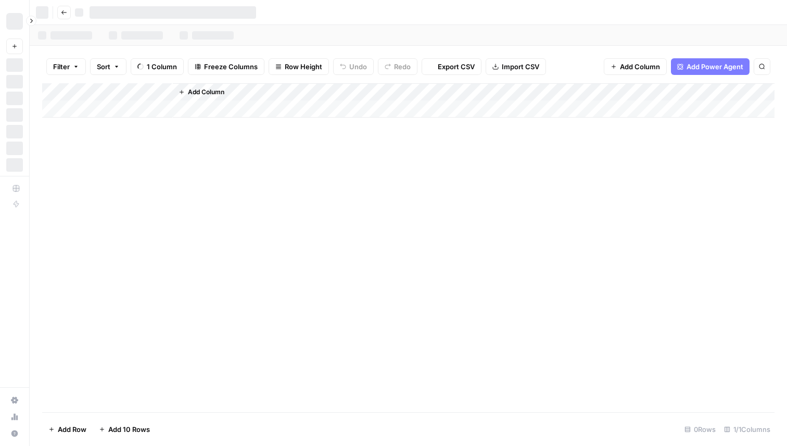 Image resolution: width=787 pixels, height=446 pixels. Describe the element at coordinates (15, 434) in the screenshot. I see `button: Help + Support` at that location.